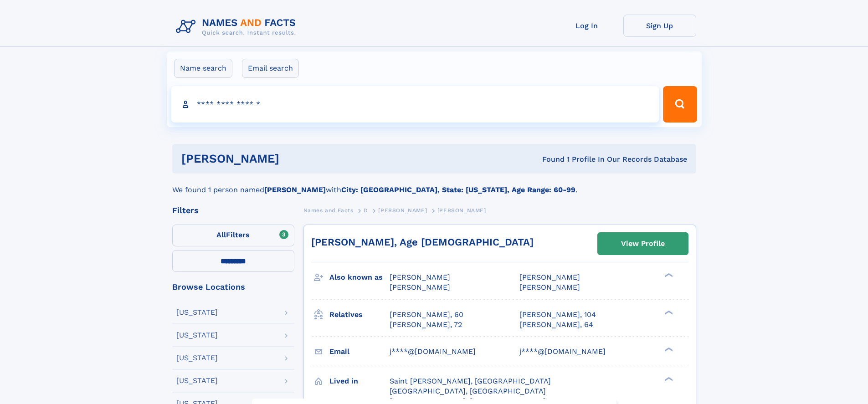 The width and height of the screenshot is (868, 404). I want to click on div: View Profile, so click(642, 244).